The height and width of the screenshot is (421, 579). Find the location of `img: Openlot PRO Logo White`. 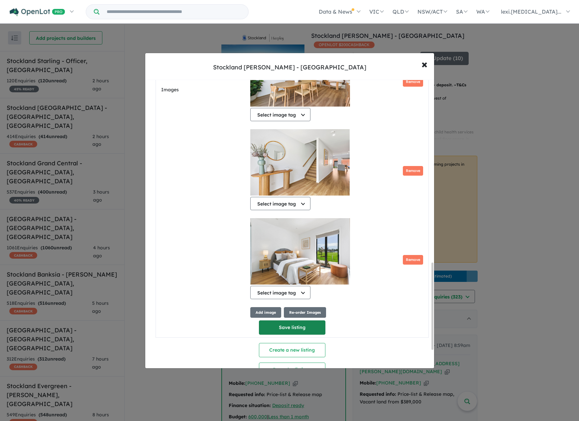

img: Openlot PRO Logo White is located at coordinates (37, 12).